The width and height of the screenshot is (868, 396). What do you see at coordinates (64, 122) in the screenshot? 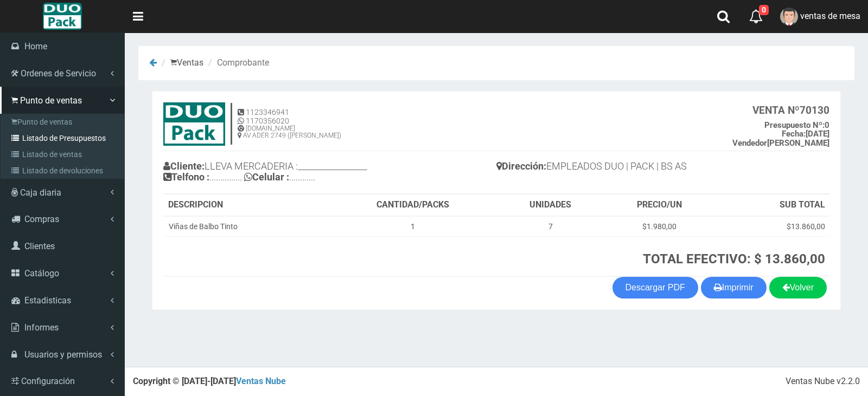
I see `a: Punto de ventas` at bounding box center [64, 122].